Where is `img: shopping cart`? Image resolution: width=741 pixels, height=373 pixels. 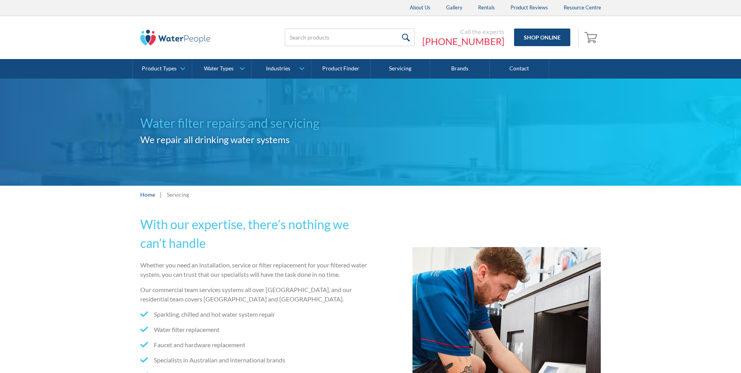
img: shopping cart is located at coordinates (592, 37).